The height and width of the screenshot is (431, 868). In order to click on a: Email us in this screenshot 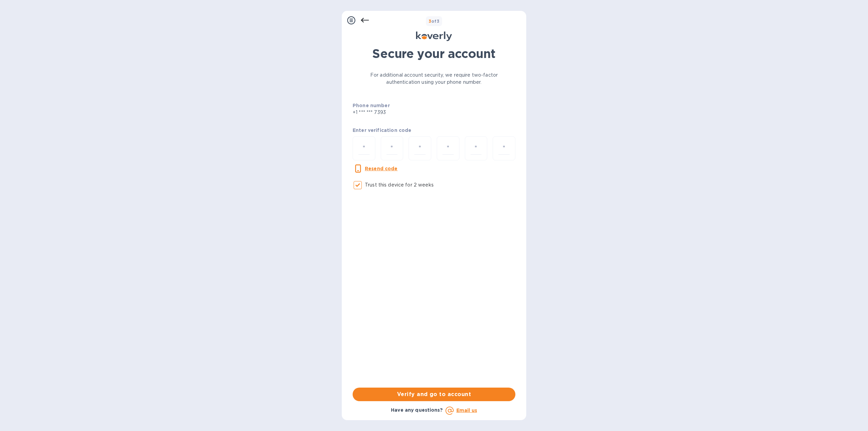, I will do `click(466, 410)`.